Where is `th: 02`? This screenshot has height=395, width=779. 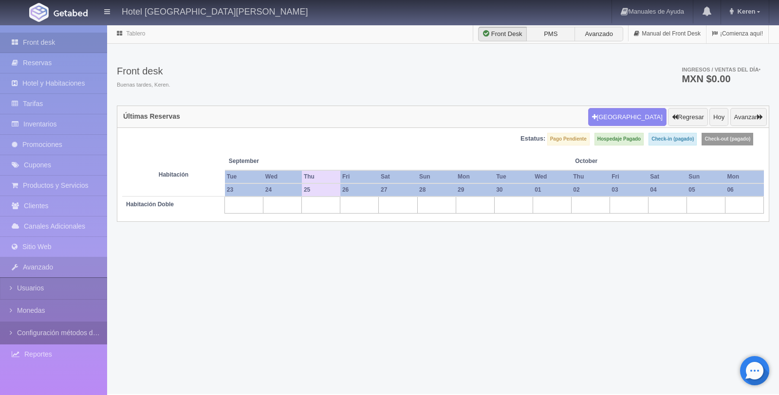 th: 02 is located at coordinates (590, 190).